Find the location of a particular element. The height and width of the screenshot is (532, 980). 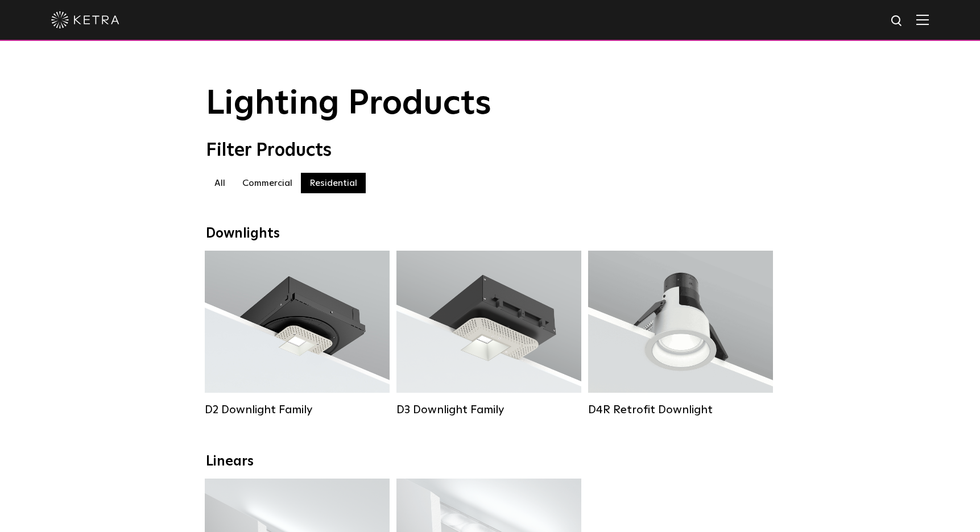

img: search icon is located at coordinates (897, 21).